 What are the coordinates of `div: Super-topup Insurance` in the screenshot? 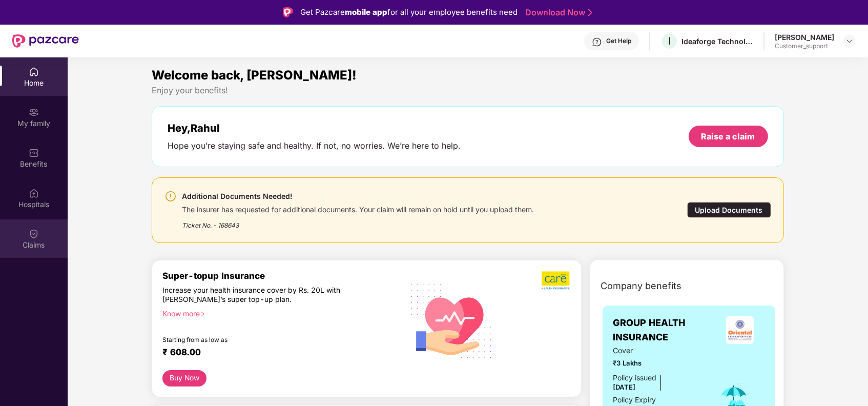 It's located at (282, 276).